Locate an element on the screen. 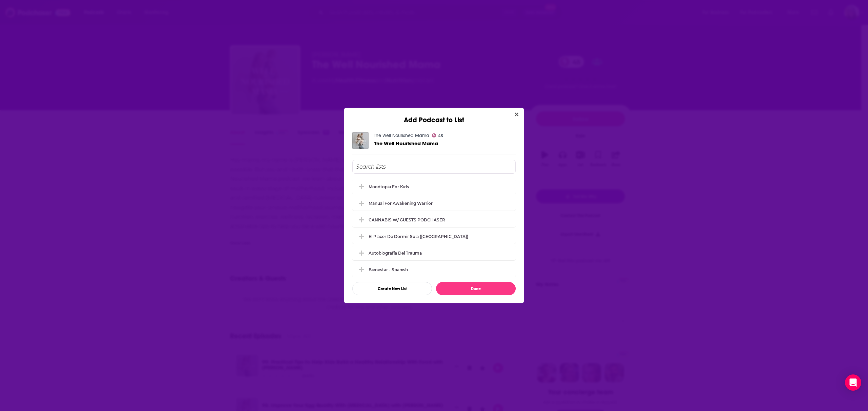  div: Add Podcast To List is located at coordinates (434, 227).